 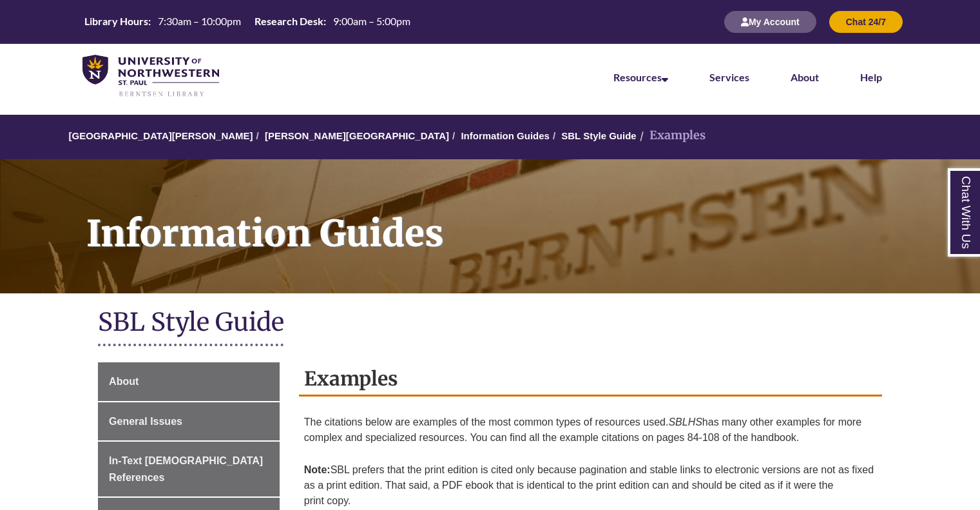 What do you see at coordinates (288, 21) in the screenshot?
I see `th: Research Desk:` at bounding box center [288, 21].